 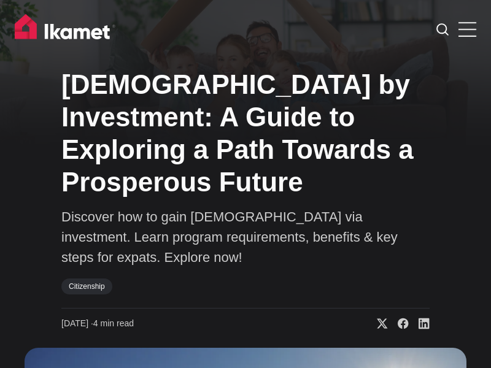 I want to click on a: Citizenship, so click(x=86, y=286).